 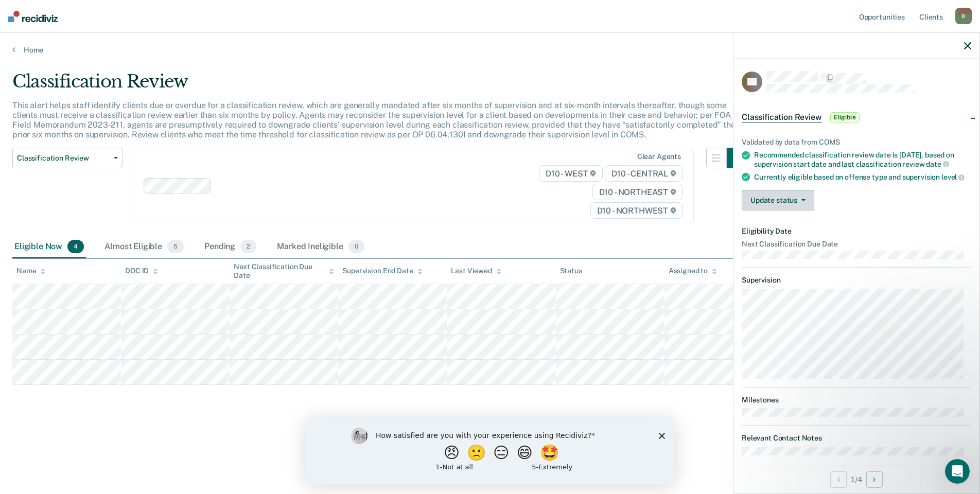 What do you see at coordinates (571, 173) in the screenshot?
I see `span: D10 - WEST` at bounding box center [571, 173].